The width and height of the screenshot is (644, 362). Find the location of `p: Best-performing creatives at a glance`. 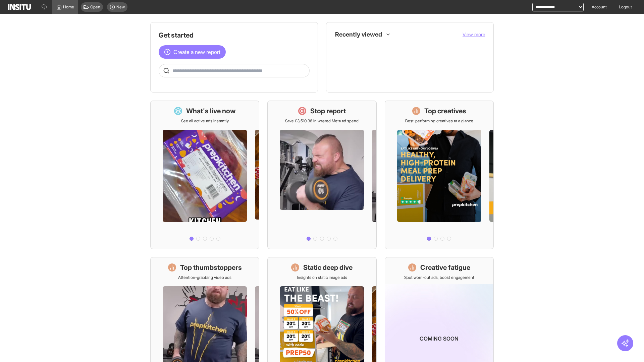

p: Best-performing creatives at a glance is located at coordinates (440, 121).